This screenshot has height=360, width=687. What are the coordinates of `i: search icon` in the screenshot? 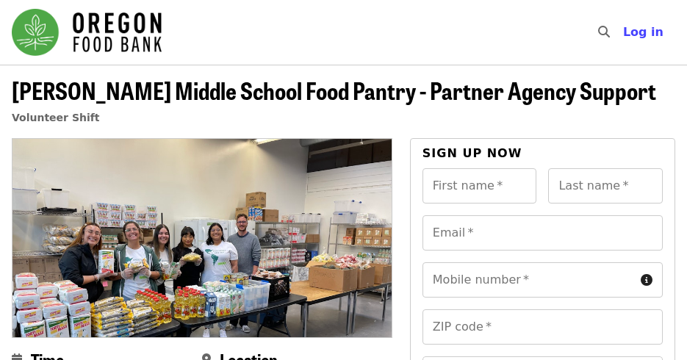 It's located at (604, 32).